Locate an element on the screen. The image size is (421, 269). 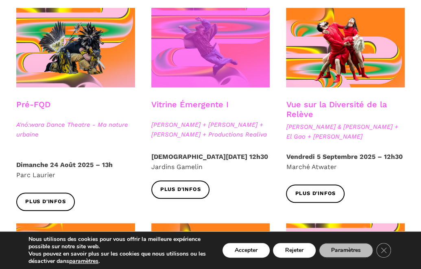
button: Rejeter is located at coordinates (294, 251).